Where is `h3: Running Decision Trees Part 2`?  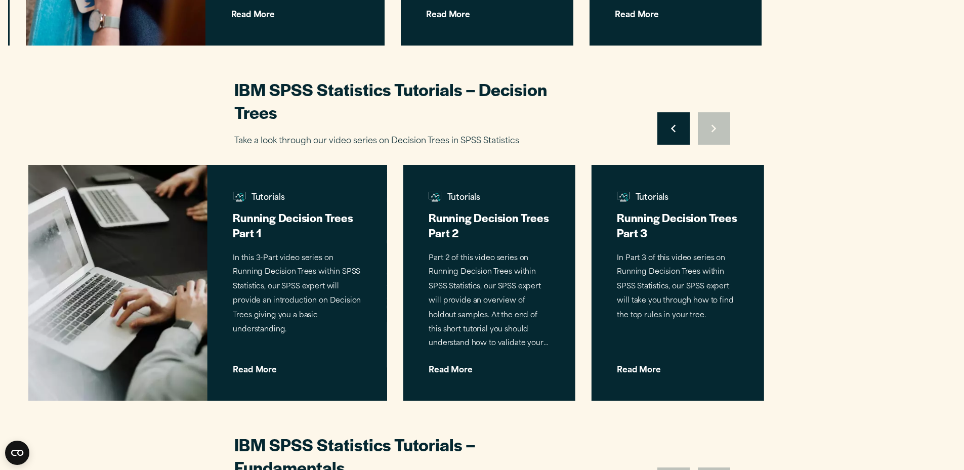
h3: Running Decision Trees Part 2 is located at coordinates (490, 225).